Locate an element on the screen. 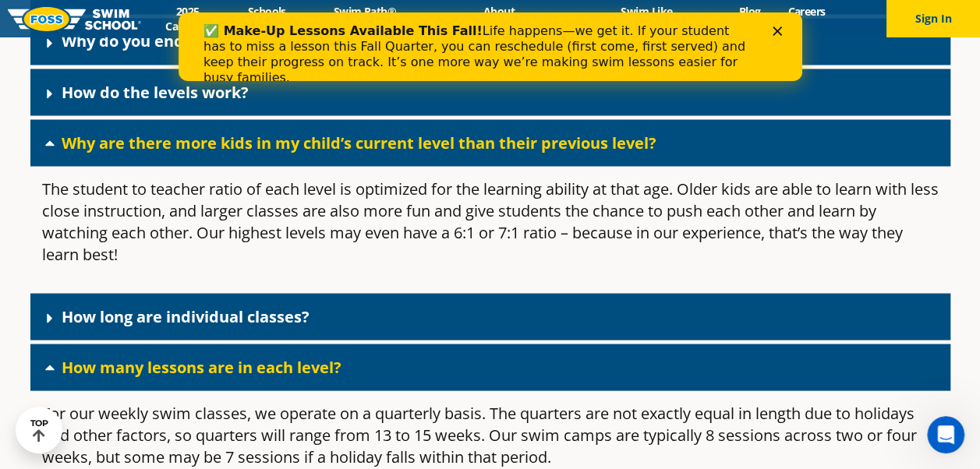 The height and width of the screenshot is (469, 980). img: FOSS Swim School Logo is located at coordinates (74, 19).